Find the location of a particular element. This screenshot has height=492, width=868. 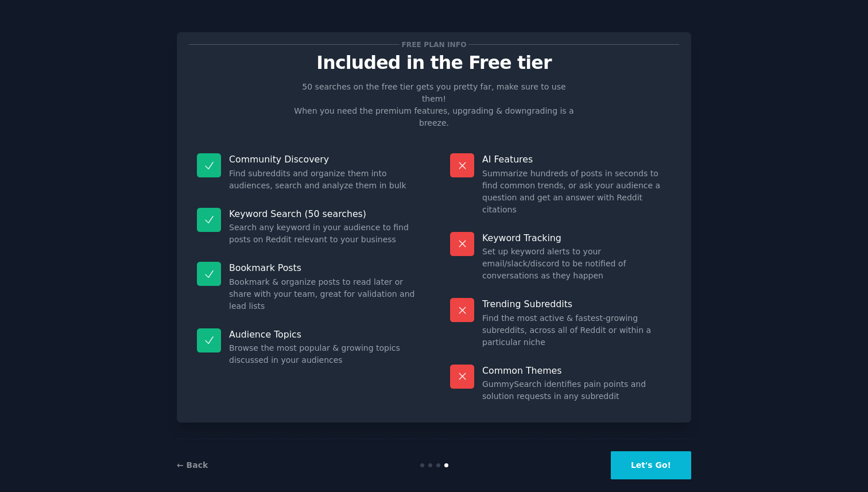

p: Keyword Tracking is located at coordinates (576, 238).